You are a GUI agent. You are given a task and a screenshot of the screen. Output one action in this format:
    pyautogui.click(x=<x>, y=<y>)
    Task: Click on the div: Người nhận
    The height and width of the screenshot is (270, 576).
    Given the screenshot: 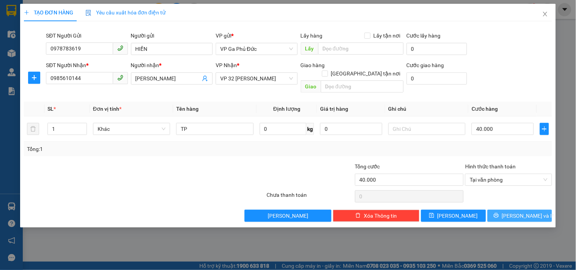 What is the action you would take?
    pyautogui.click(x=172, y=65)
    